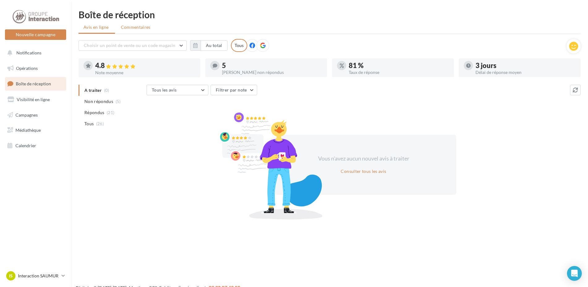  Describe the element at coordinates (26, 145) in the screenshot. I see `span: Calendrier` at that location.